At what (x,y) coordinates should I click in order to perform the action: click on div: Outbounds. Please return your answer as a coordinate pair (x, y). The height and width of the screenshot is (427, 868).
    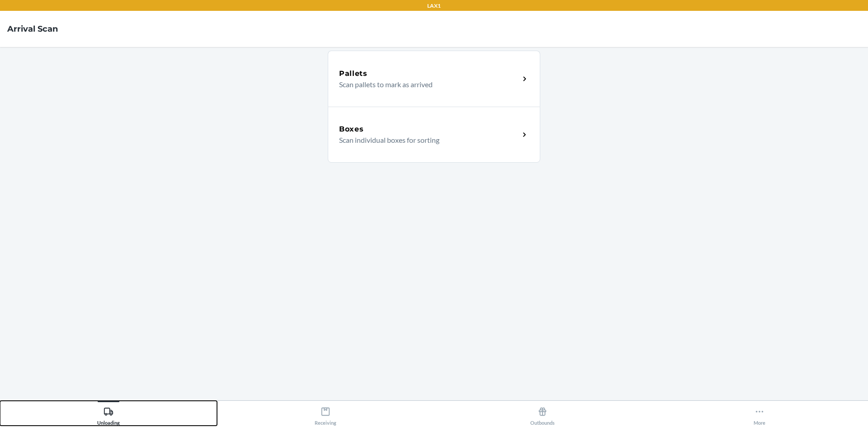
    Looking at the image, I should click on (543, 414).